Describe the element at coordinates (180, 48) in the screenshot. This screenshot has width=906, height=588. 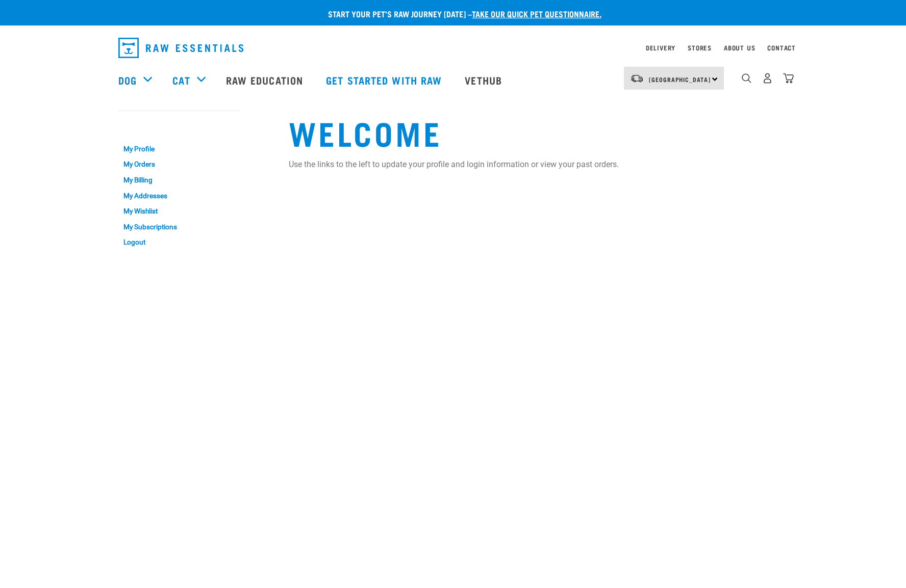
I see `img: Raw Essentials Logo` at that location.